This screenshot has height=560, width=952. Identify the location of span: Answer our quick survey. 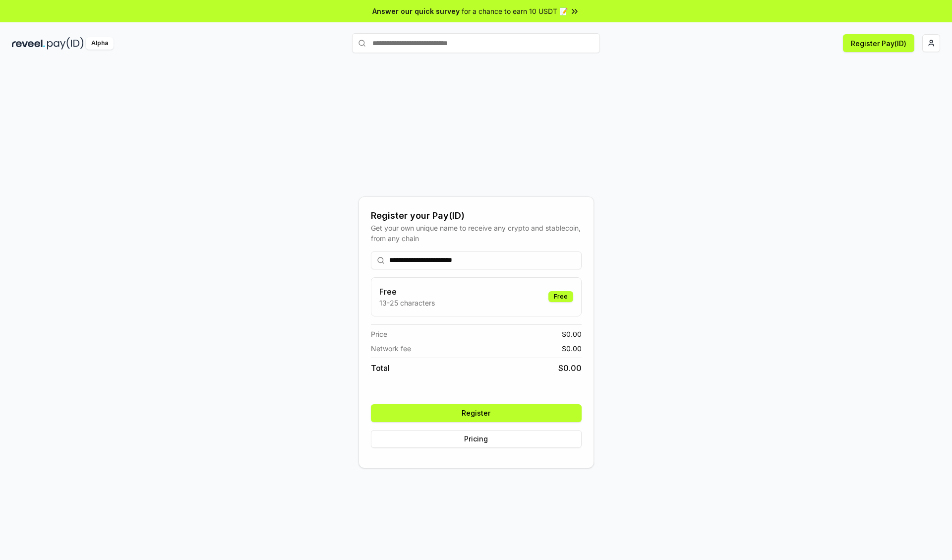
(416, 11).